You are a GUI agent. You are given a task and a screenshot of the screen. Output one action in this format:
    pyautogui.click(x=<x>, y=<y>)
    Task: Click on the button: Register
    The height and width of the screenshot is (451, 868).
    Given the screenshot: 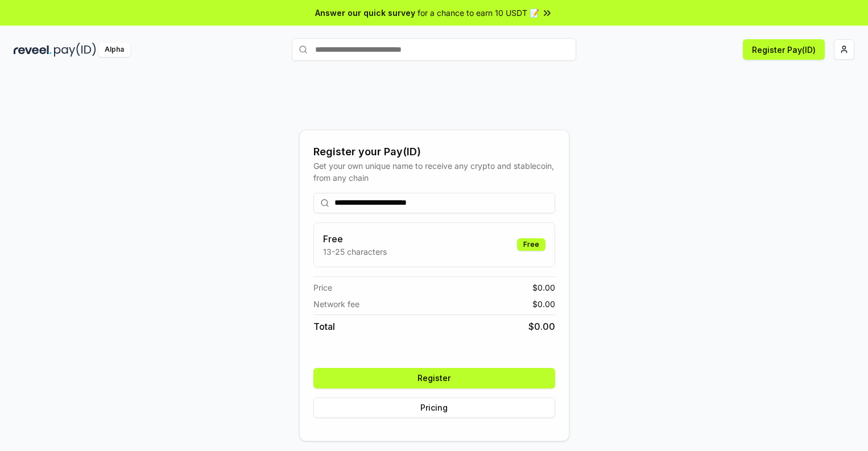 What is the action you would take?
    pyautogui.click(x=434, y=378)
    